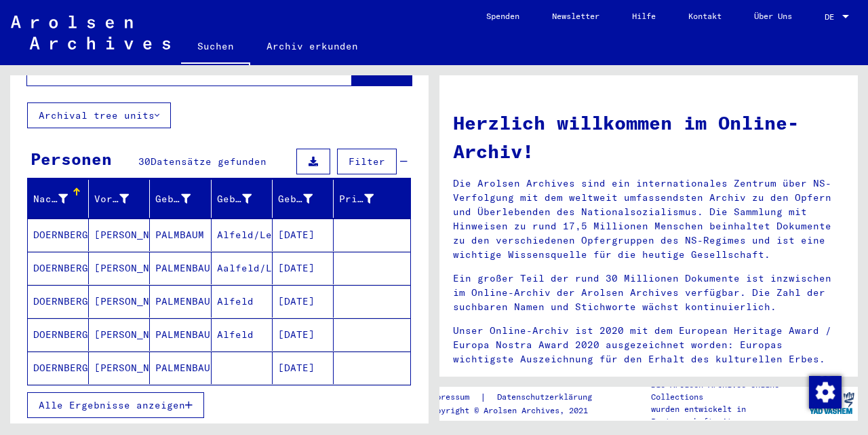  Describe the element at coordinates (71, 159) in the screenshot. I see `div: Personen` at that location.